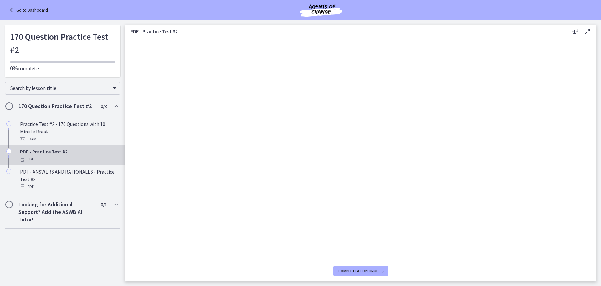  Describe the element at coordinates (104, 106) in the screenshot. I see `span: 0 / 3` at that location.